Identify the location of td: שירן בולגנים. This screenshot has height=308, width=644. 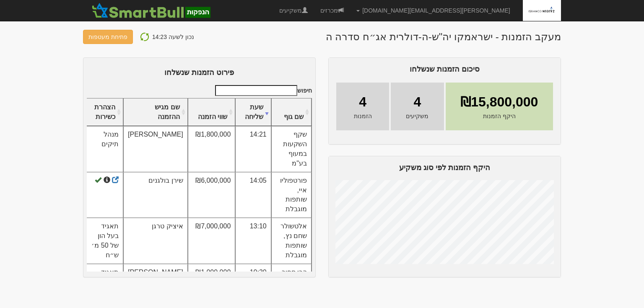
(155, 195).